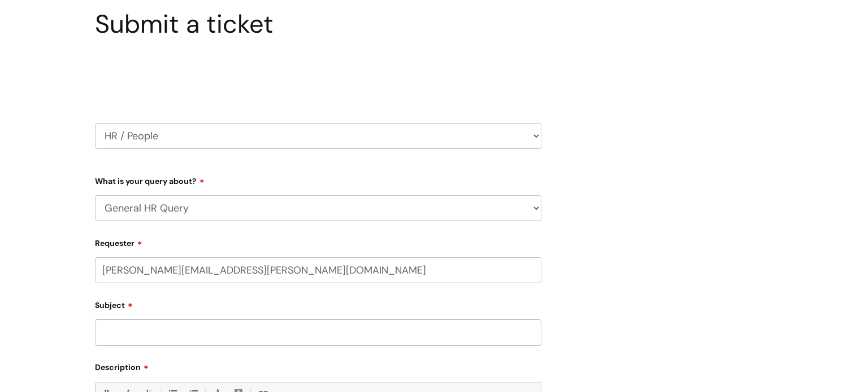 This screenshot has width=868, height=392. What do you see at coordinates (318, 76) in the screenshot?
I see `h2: Select issue type` at bounding box center [318, 76].